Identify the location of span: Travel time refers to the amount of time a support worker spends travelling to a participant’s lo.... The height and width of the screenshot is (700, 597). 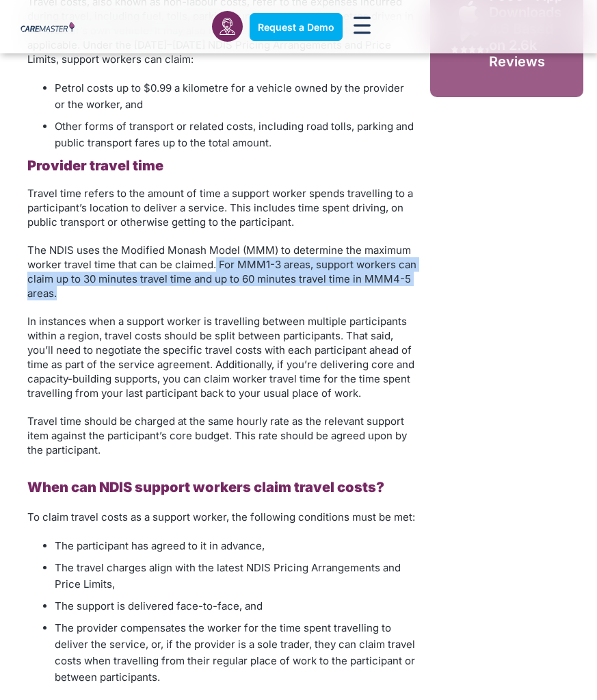
(220, 207).